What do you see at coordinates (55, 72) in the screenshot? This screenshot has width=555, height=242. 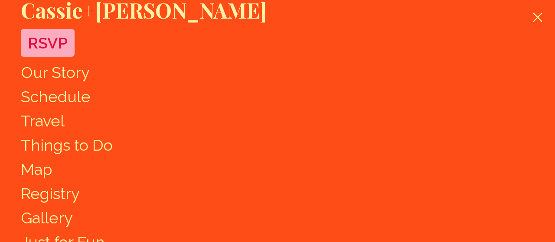 I see `a: Our Story` at bounding box center [55, 72].